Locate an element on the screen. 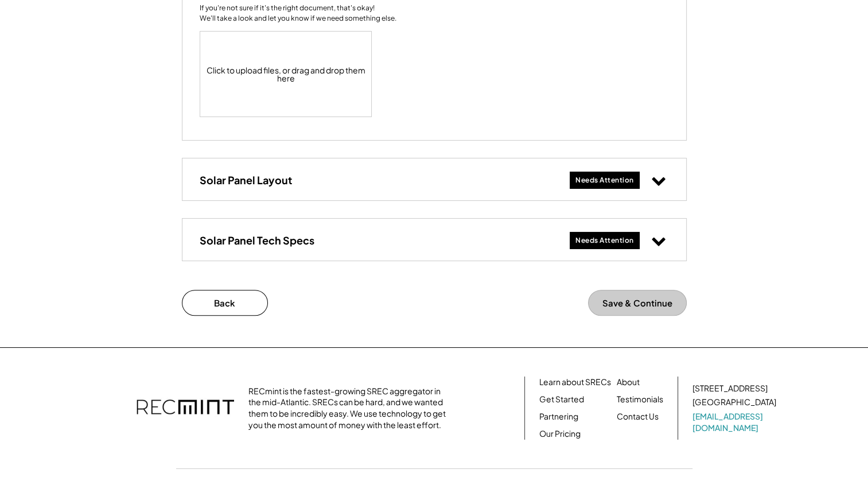 This screenshot has width=868, height=489. div: If you're not sure if it's the right document, that's okay! We'll take a look and let you know if... is located at coordinates (298, 13).